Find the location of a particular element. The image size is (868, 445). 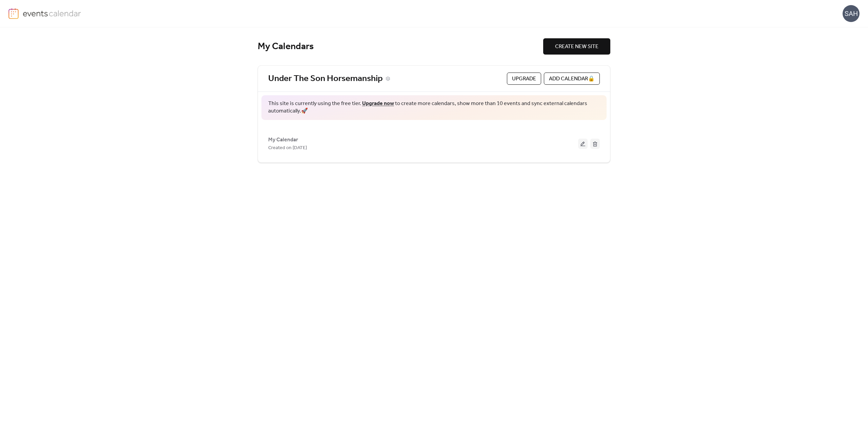

a: Under The Son Horsemanship is located at coordinates (326, 78).